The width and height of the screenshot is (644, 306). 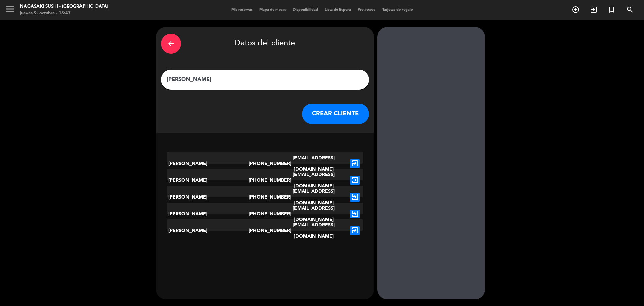 I want to click on div: jueves 9. octubre - 18:47, so click(x=64, y=14).